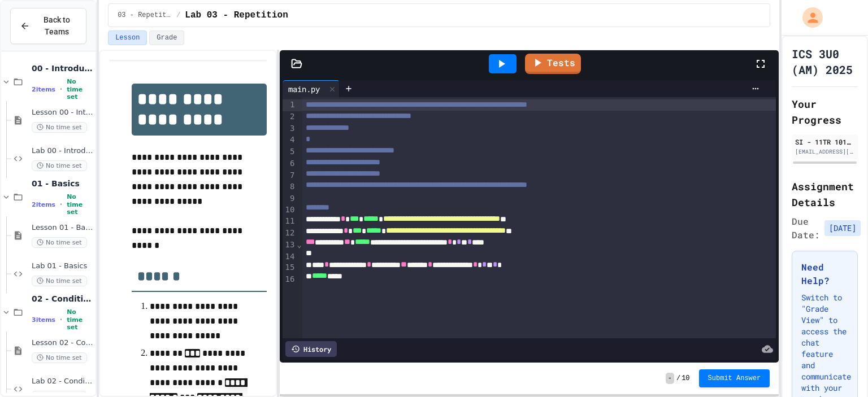  Describe the element at coordinates (62, 299) in the screenshot. I see `span: 02 - Conditional Statements (if)` at that location.